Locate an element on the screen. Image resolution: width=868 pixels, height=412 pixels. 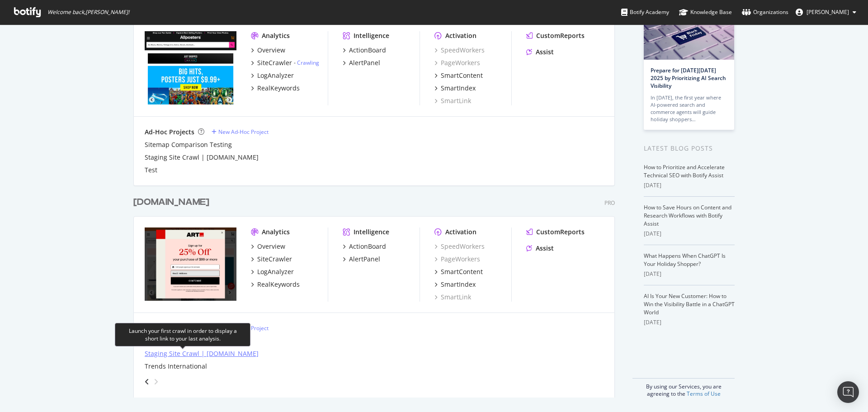
div: angle-left is located at coordinates (147, 381).